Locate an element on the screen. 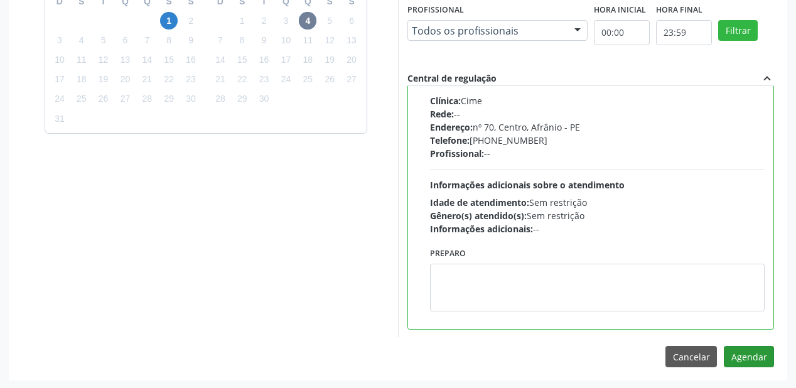  span: sexta-feira, 12 de setembro de 2025 is located at coordinates (329, 40).